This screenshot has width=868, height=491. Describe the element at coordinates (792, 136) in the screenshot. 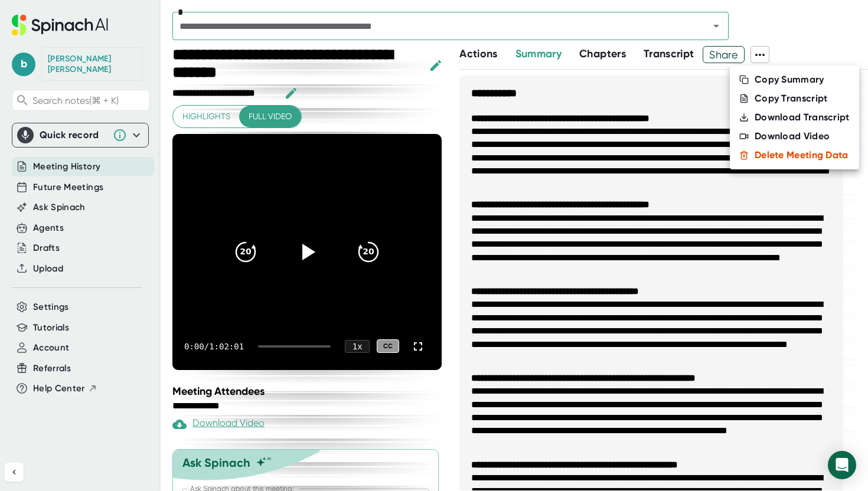

I see `div: Download Video` at that location.